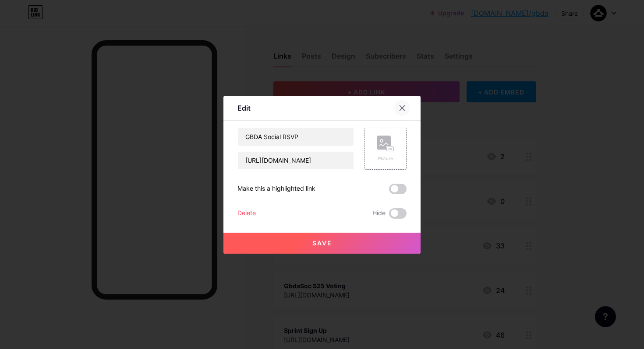 The height and width of the screenshot is (349, 644). I want to click on button: Save, so click(322, 243).